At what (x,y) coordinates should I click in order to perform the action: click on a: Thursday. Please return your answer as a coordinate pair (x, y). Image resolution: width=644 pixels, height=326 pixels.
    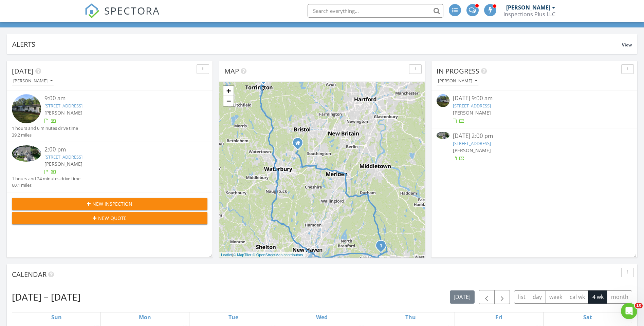
    Looking at the image, I should click on (411, 318).